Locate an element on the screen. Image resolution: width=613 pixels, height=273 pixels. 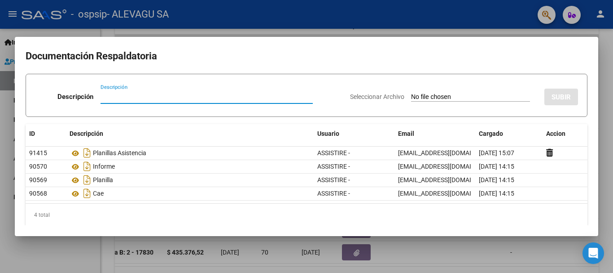
span: Cargado is located at coordinates (491, 133).